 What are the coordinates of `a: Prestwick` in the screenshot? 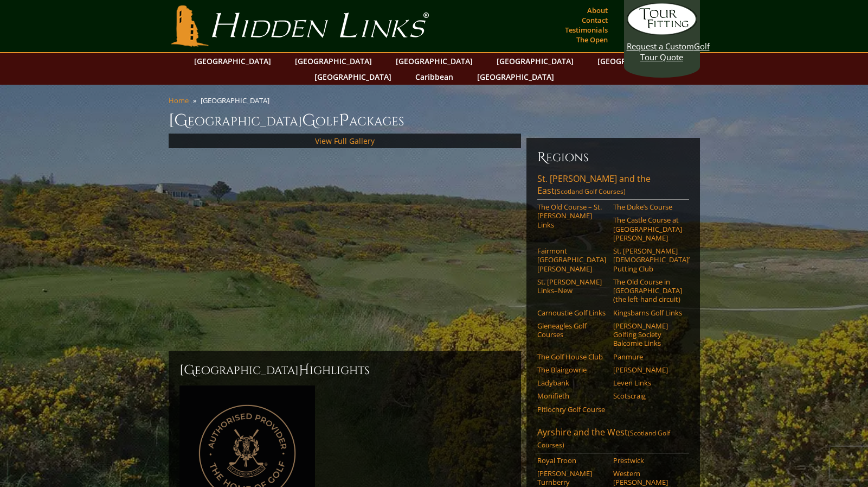 It's located at (647, 460).